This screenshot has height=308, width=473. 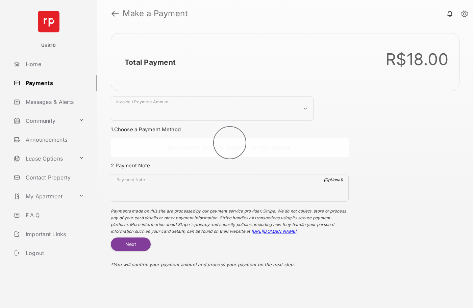 I want to click on a: Logout, so click(x=54, y=253).